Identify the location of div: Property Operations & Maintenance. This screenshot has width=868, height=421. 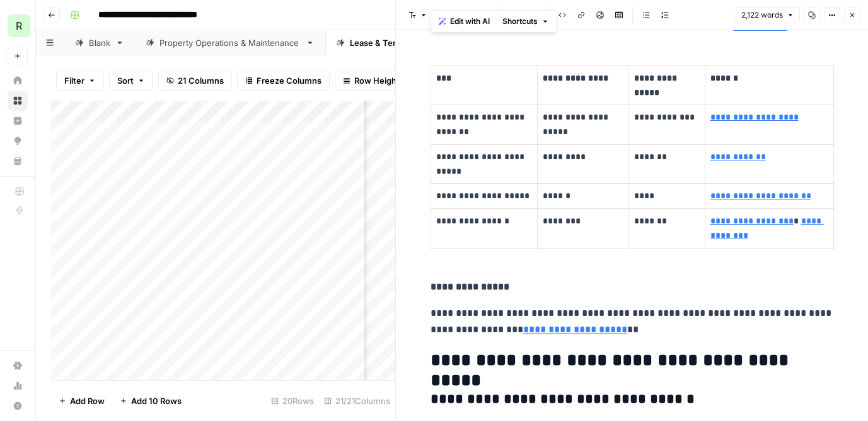
(230, 43).